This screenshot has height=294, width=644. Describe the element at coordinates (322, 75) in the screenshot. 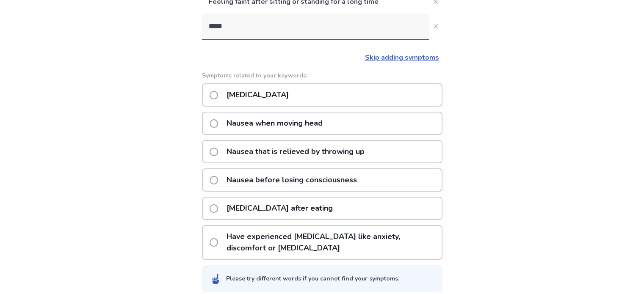

I see `p: Symptoms related to your keywords:` at that location.